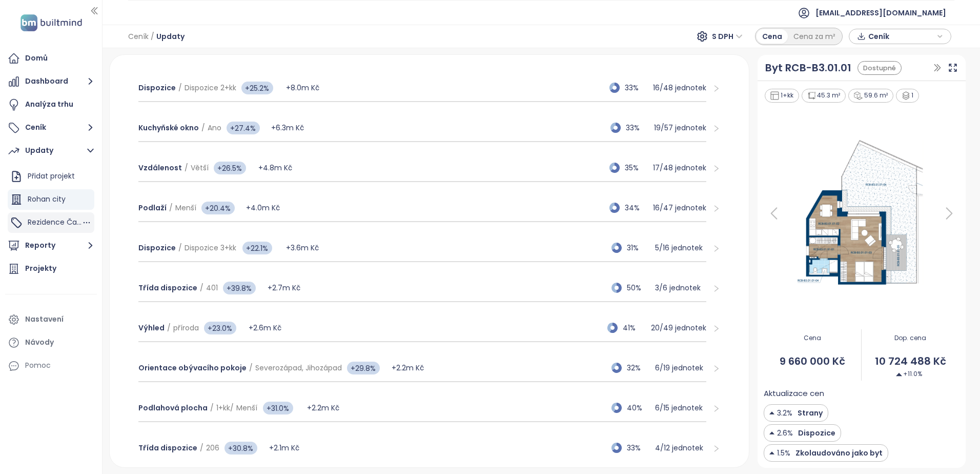 The height and width of the screenshot is (474, 980). Describe the element at coordinates (407, 367) in the screenshot. I see `span: +2.2m Kč` at that location.